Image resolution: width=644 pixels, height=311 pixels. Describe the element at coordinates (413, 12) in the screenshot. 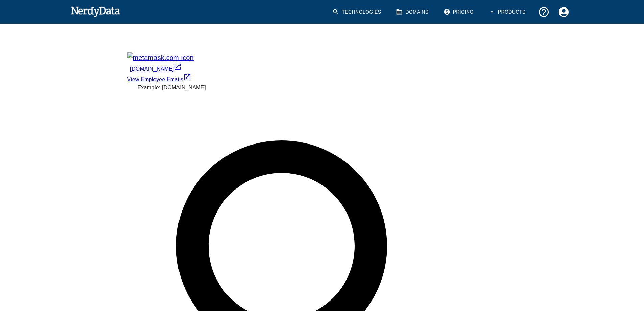

I see `a: Domains` at that location.